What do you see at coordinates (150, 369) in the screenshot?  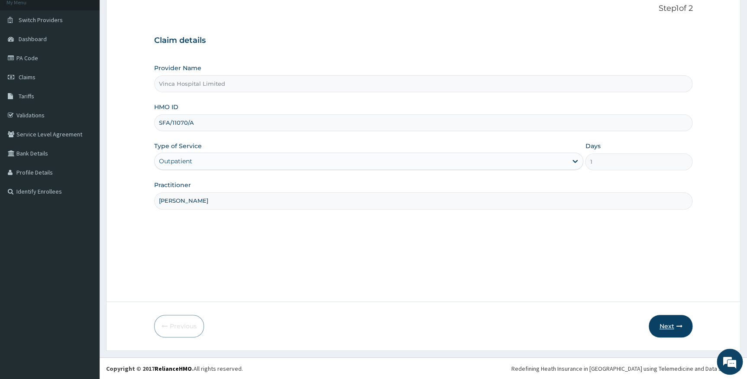 I see `strong: Copyright © 2017 .` at bounding box center [150, 369].